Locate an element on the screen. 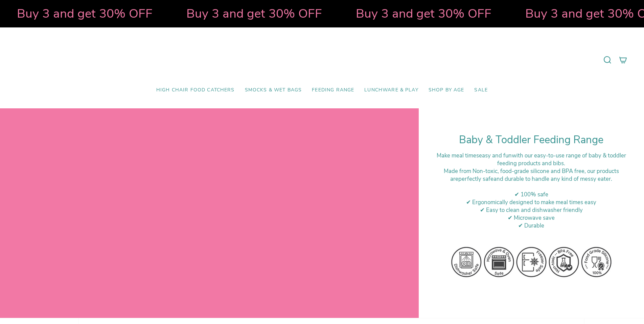 The height and width of the screenshot is (324, 644). a: Mumma’s Little Helpers is located at coordinates (322, 60).